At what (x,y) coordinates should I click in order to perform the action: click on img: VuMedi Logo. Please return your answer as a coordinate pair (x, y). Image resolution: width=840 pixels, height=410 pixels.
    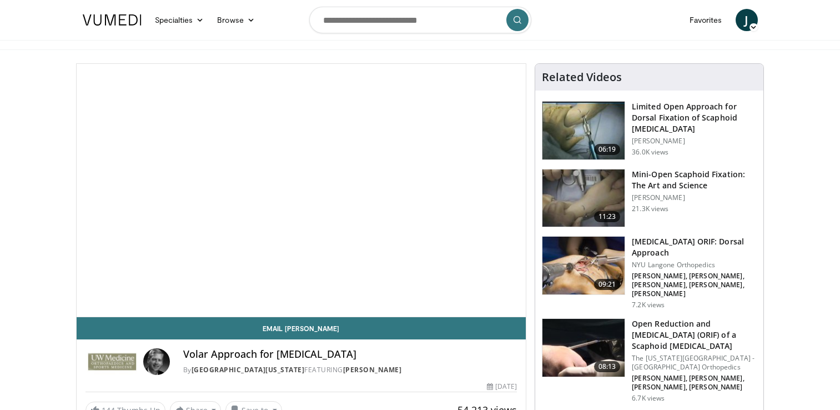
    Looking at the image, I should click on (112, 20).